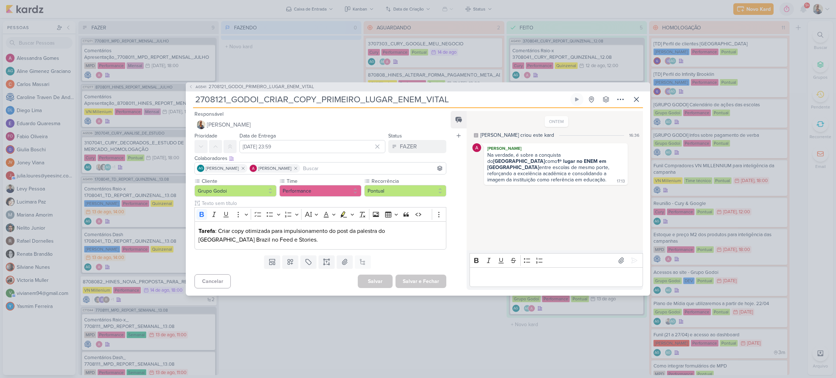 The image size is (836, 378). What do you see at coordinates (373, 168) in the screenshot?
I see `input: Buscar` at bounding box center [373, 168].